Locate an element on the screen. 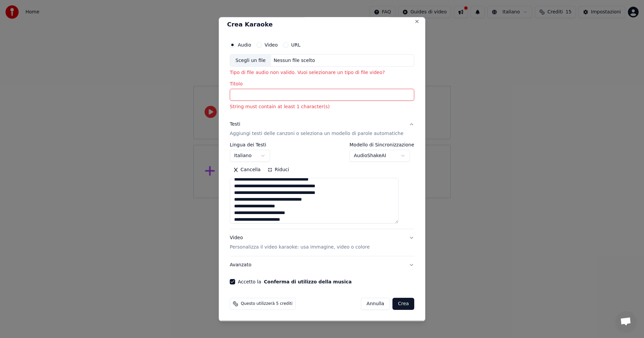  button: Crea is located at coordinates (403, 304).